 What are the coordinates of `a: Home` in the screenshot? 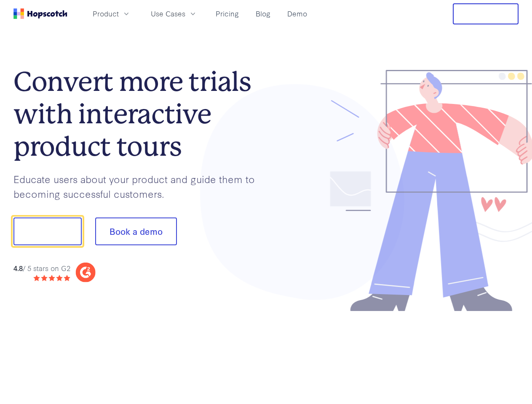 It's located at (40, 13).